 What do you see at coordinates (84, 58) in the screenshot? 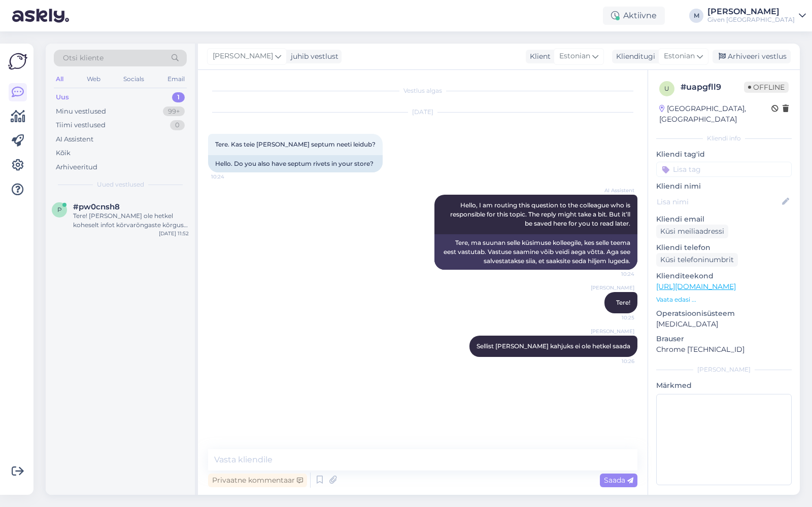
I see `span: Otsi kliente` at bounding box center [84, 58].